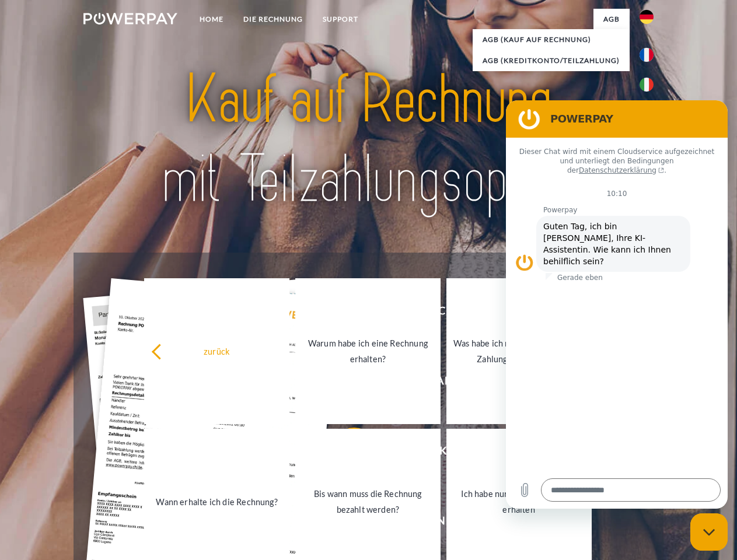 This screenshot has height=560, width=737. I want to click on div: Ich habe nur eine Teillieferung erhalten, so click(519, 502).